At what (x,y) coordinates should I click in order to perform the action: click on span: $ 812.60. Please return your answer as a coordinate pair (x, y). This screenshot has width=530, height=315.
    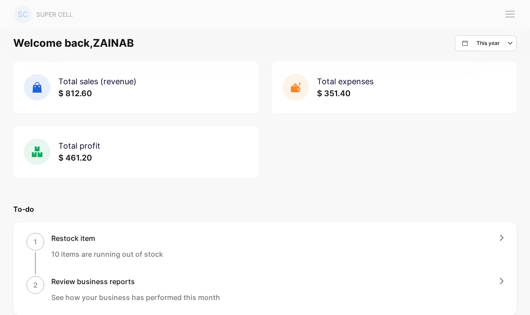
    Looking at the image, I should click on (75, 93).